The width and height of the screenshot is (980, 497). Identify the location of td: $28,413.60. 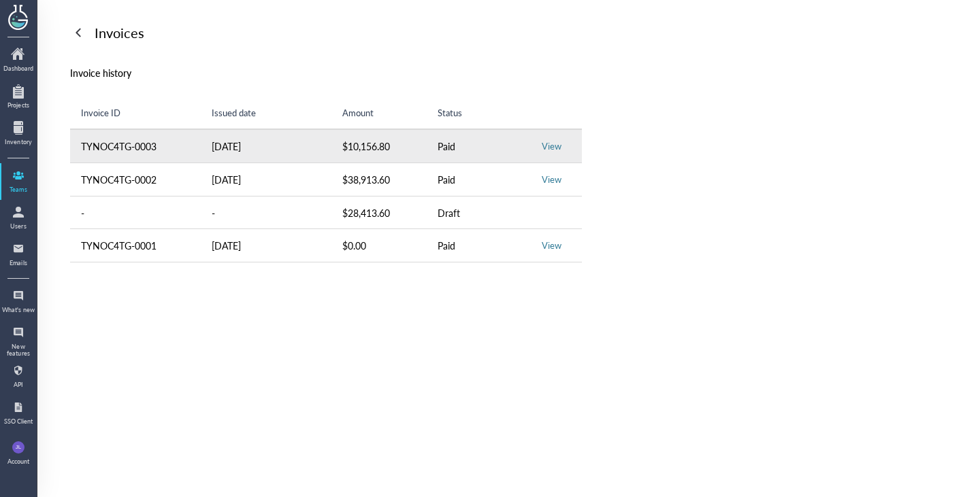
(379, 213).